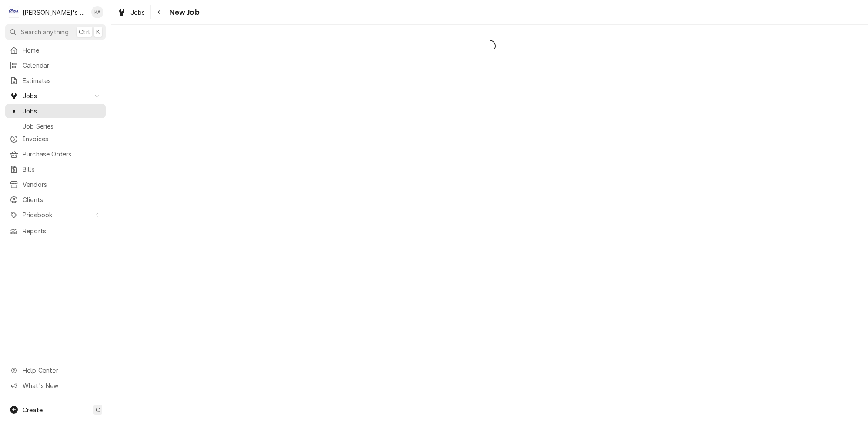 The width and height of the screenshot is (868, 421). Describe the element at coordinates (62, 386) in the screenshot. I see `span: What's New` at that location.